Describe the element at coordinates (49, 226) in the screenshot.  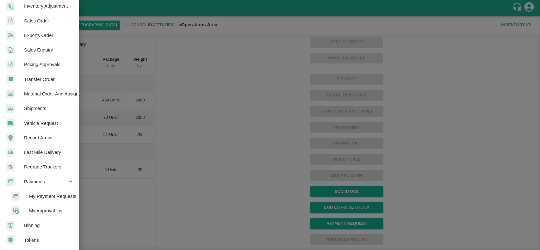
I see `span: Binning` at that location.